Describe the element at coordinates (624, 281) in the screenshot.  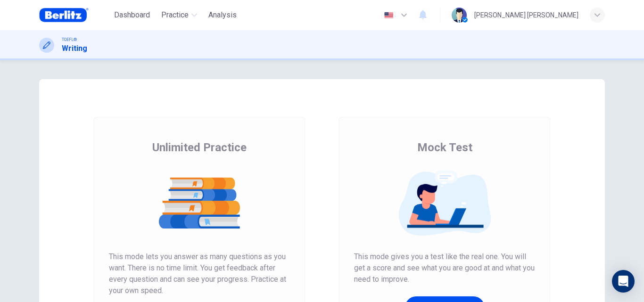
I see `div: Open Intercom Messenger` at that location.